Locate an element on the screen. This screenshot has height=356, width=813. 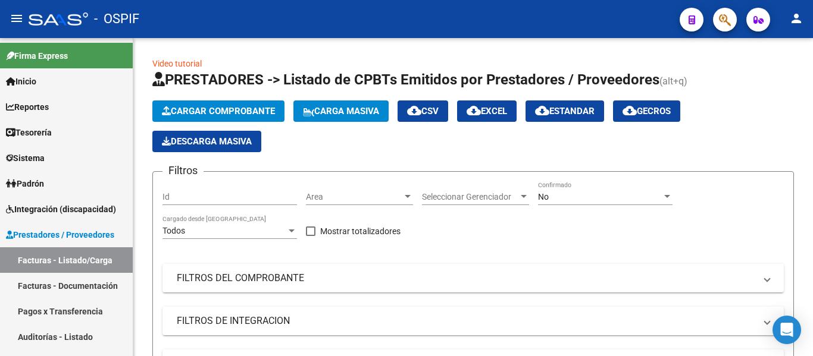
span: Descarga Masiva is located at coordinates (206, 142).